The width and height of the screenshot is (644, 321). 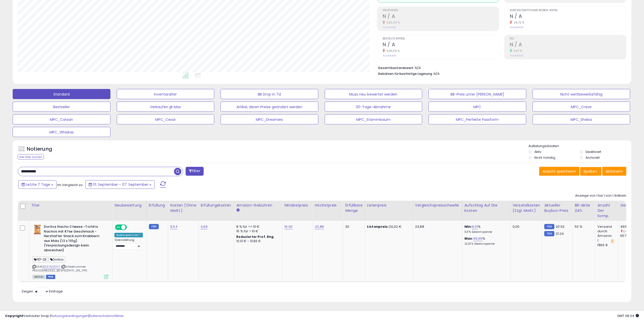 I want to click on font: Listenpreis:, so click(x=378, y=227).